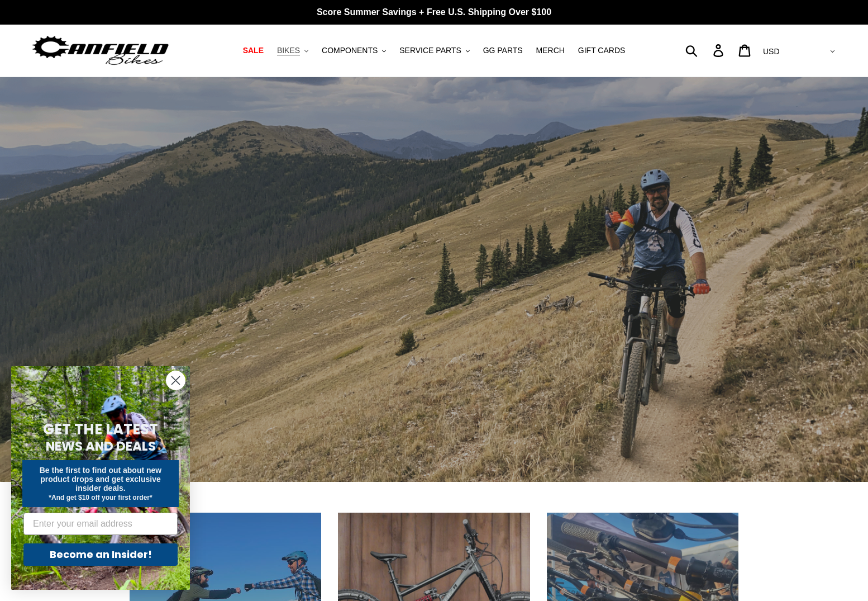 Image resolution: width=868 pixels, height=601 pixels. What do you see at coordinates (100, 50) in the screenshot?
I see `img: Canfield Bikes` at bounding box center [100, 50].